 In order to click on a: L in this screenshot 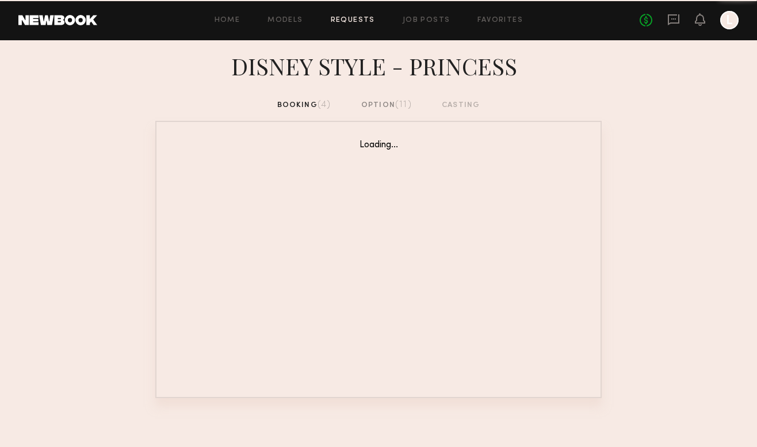, I will do `click(730, 20)`.